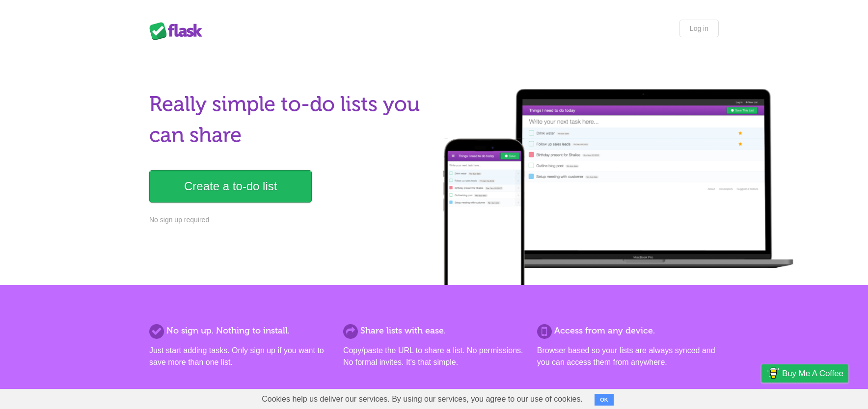 This screenshot has width=868, height=409. Describe the element at coordinates (422, 400) in the screenshot. I see `span: Cookies help us deliver our services. By using our services, you agree to our use of cookies.` at that location.